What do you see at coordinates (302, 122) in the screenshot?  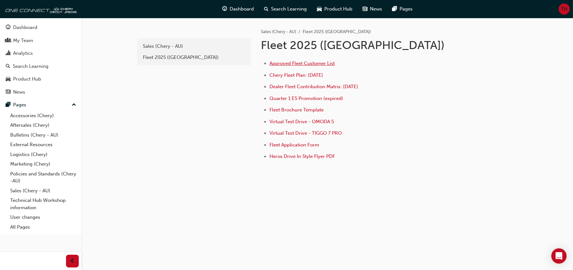 I see `a: Virtual Test Drive - OMODA 5` at bounding box center [302, 122].